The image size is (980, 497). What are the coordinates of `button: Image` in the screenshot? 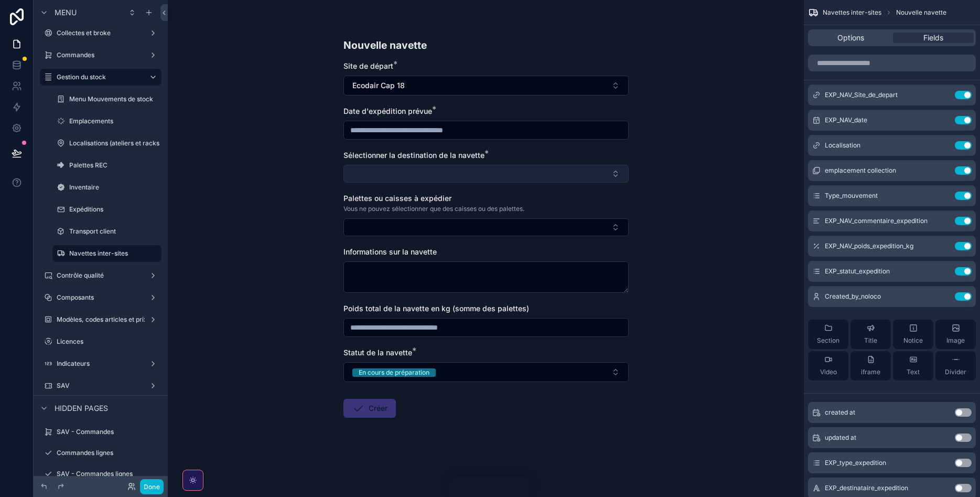 It's located at (955, 334).